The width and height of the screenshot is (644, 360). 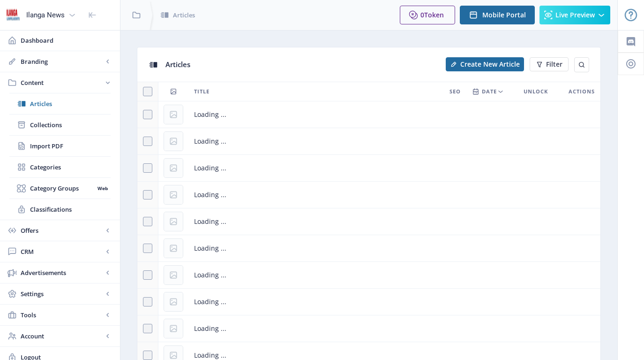 What do you see at coordinates (45, 15) in the screenshot?
I see `div: Ilanga News` at bounding box center [45, 15].